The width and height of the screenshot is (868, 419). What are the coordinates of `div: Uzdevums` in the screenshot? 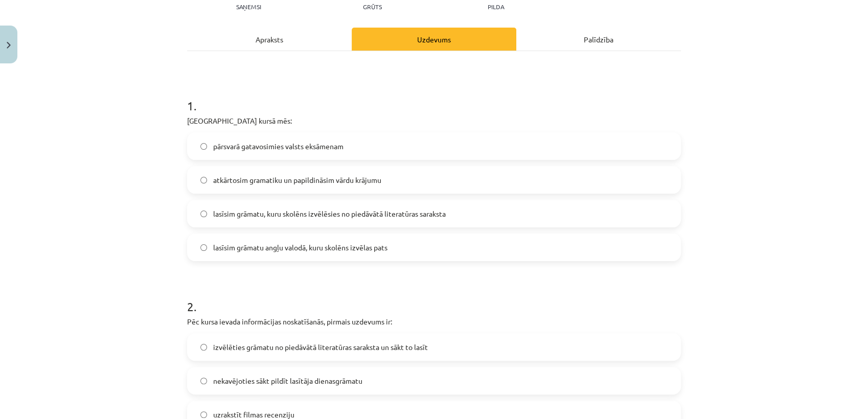 It's located at (434, 39).